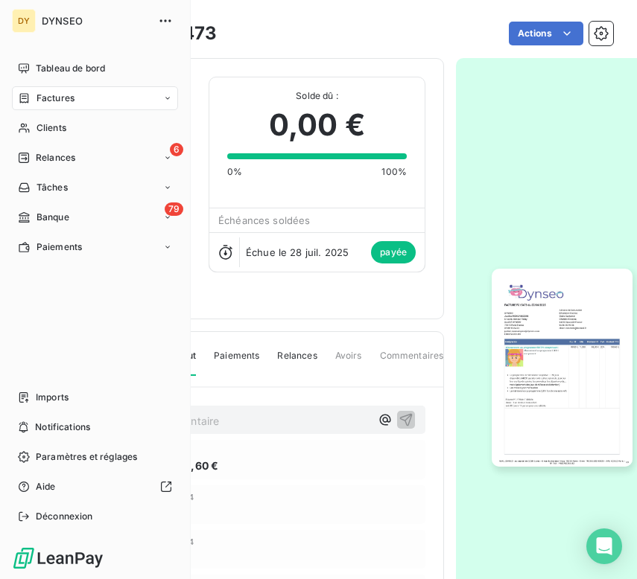 This screenshot has height=579, width=637. I want to click on span: Échue le 28 juil. 2025, so click(297, 252).